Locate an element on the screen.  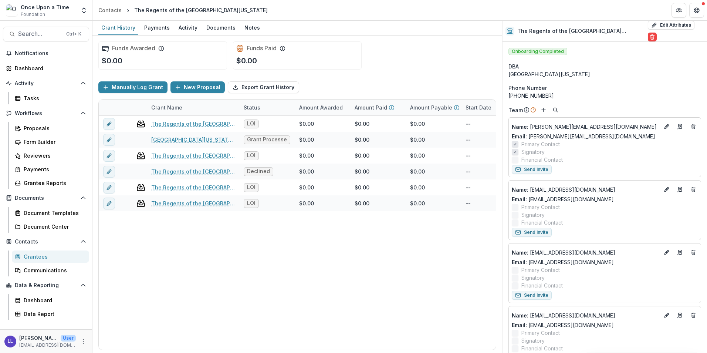
div: Amount Awarded is located at coordinates (322, 107).